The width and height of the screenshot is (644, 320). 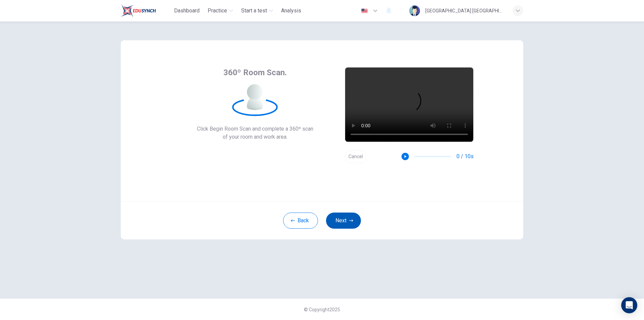 I want to click on span: Click Begin Room Scan and complete a 360º scan, so click(x=255, y=129).